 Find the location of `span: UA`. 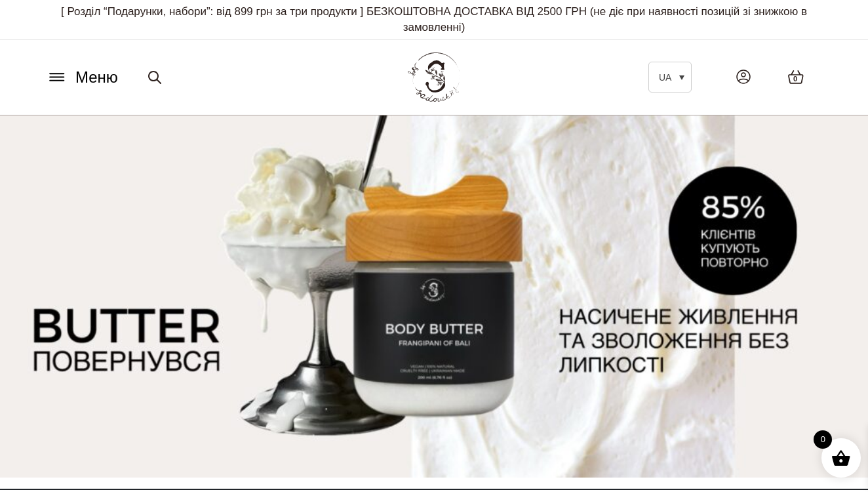

span: UA is located at coordinates (665, 78).